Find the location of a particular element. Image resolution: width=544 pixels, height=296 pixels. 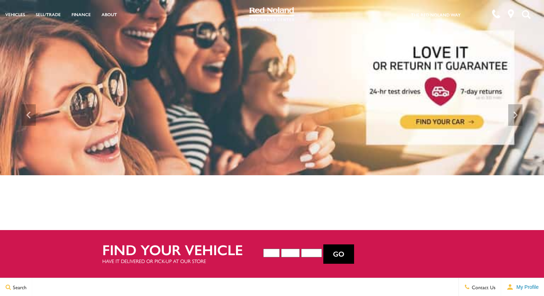

p: Have it delivered or pick-up at our store is located at coordinates (183, 260).